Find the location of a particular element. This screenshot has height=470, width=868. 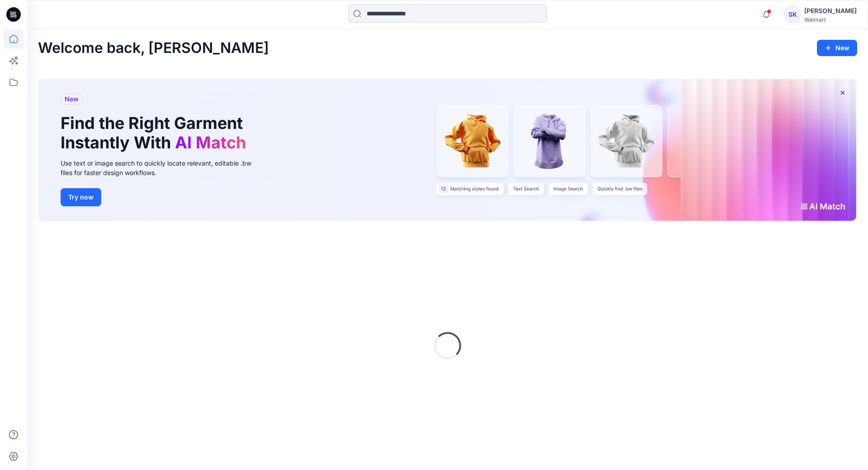

button: New is located at coordinates (837, 48).